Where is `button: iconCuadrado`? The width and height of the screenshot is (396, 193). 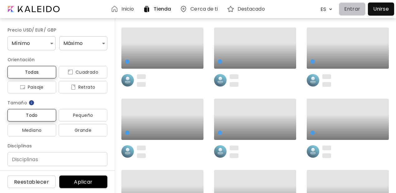 button: iconCuadrado is located at coordinates (83, 72).